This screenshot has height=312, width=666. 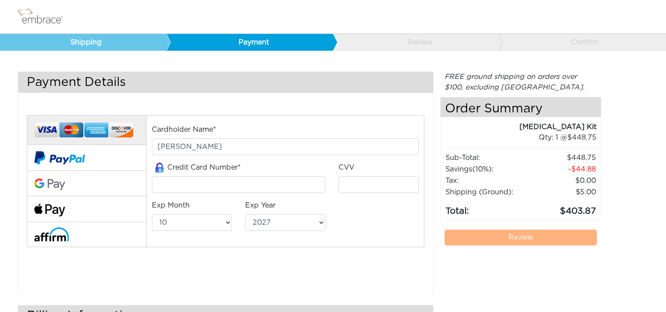 What do you see at coordinates (196, 167) in the screenshot?
I see `label: Credit Card Number*` at bounding box center [196, 167].